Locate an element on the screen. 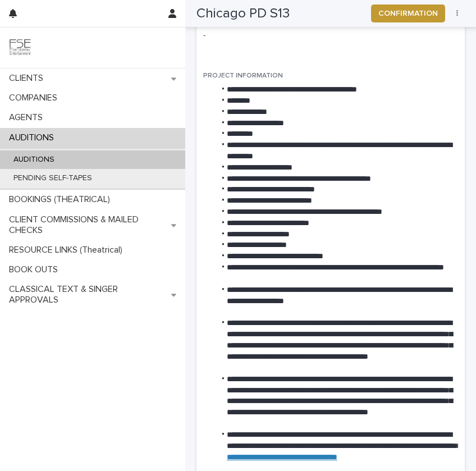 The width and height of the screenshot is (476, 471). button: CONFIRMATION is located at coordinates (408, 13).